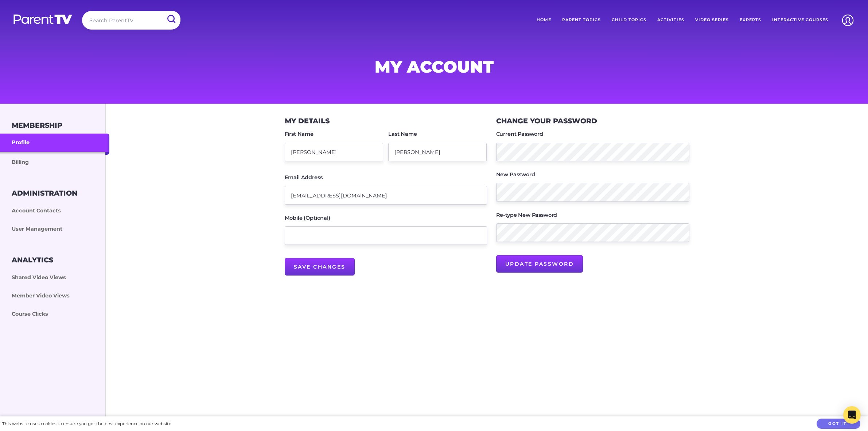 Image resolution: width=868 pixels, height=431 pixels. Describe the element at coordinates (37, 125) in the screenshot. I see `h3: Membership` at that location.